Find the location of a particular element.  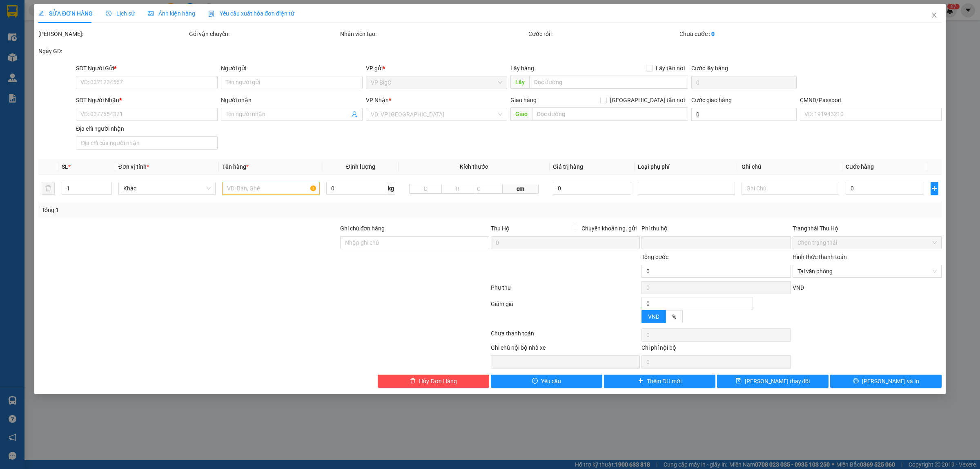

div: SĐT Người Nhận is located at coordinates (146, 100).